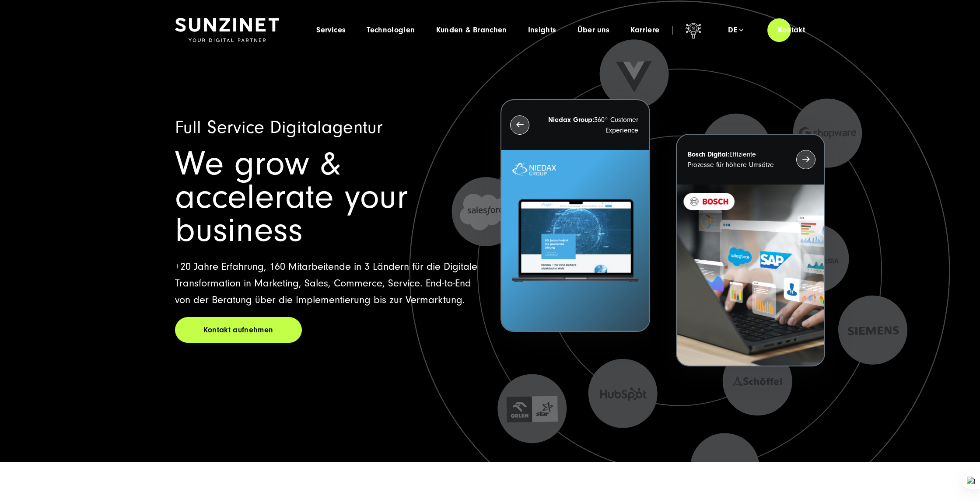 This screenshot has width=980, height=502. Describe the element at coordinates (327, 197) in the screenshot. I see `h1: We grow & accelerate your business` at that location.